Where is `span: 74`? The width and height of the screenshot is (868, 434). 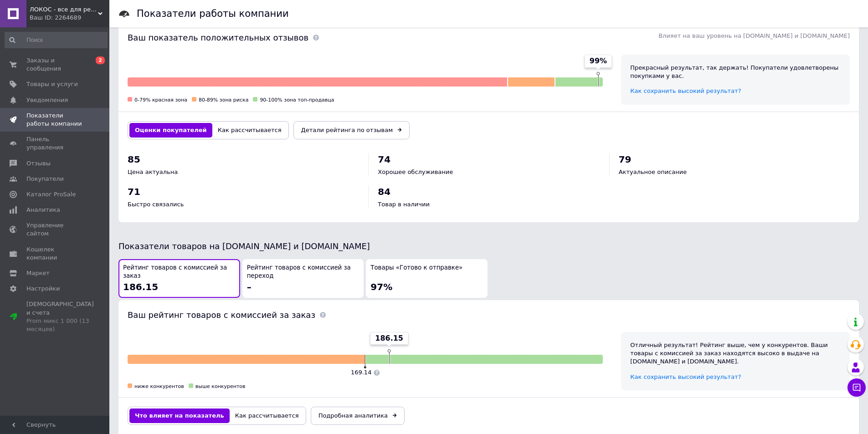 span: 74 is located at coordinates (384, 160).